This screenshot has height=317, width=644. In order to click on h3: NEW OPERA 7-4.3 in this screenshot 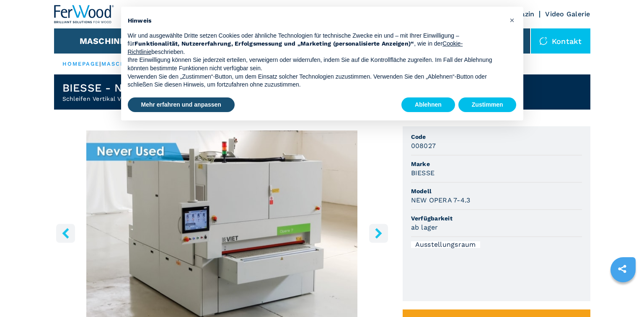, I will do `click(440, 200)`.